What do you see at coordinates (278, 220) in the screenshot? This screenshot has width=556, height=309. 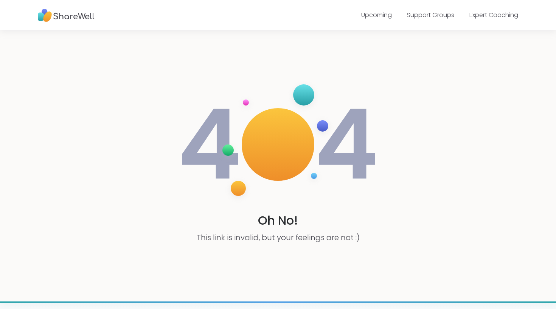 I see `h1: Oh No!` at bounding box center [278, 220].